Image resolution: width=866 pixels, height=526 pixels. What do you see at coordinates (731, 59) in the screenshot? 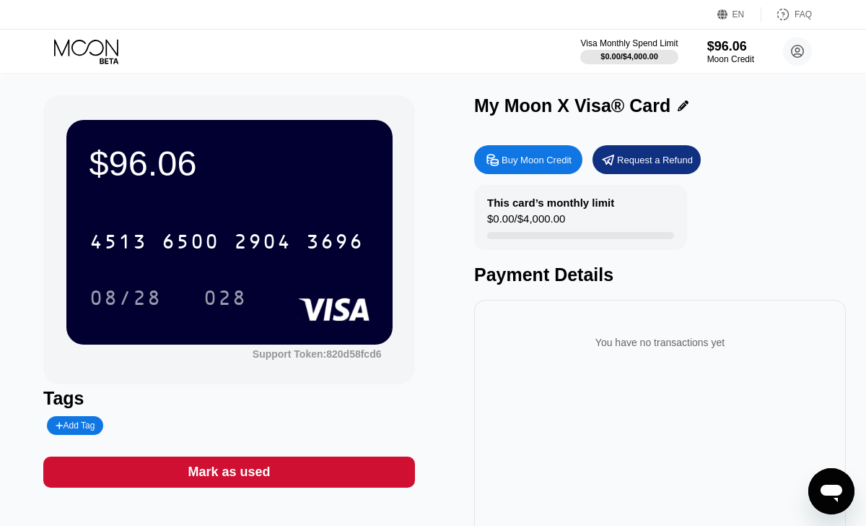
I see `div: Moon Credit` at bounding box center [731, 59].